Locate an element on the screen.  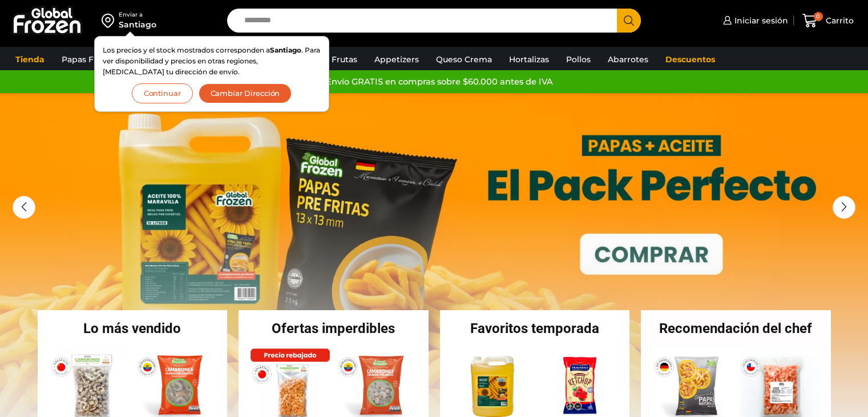
a: Iniciar sesión is located at coordinates (754, 21).